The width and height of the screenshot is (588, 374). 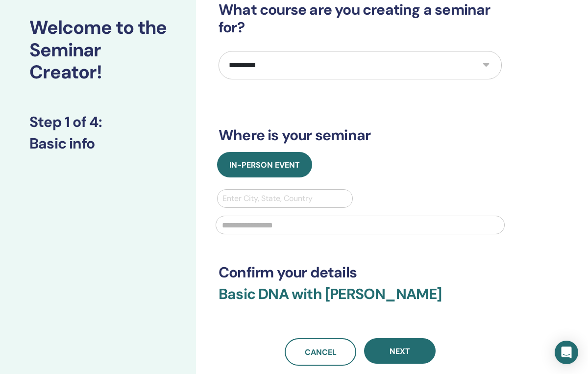 I want to click on span: Cancel, so click(x=320, y=352).